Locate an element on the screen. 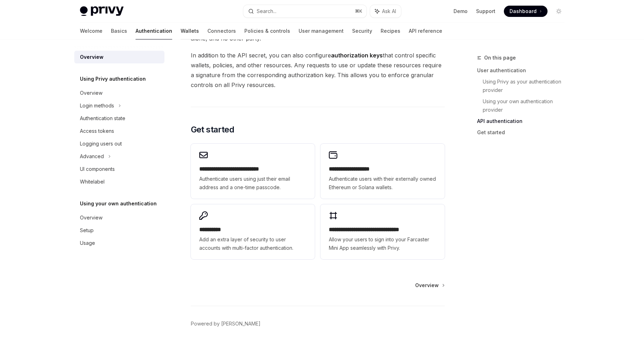 This screenshot has height=341, width=644. a: Using Privy as your authentication provider is located at coordinates (526, 86).